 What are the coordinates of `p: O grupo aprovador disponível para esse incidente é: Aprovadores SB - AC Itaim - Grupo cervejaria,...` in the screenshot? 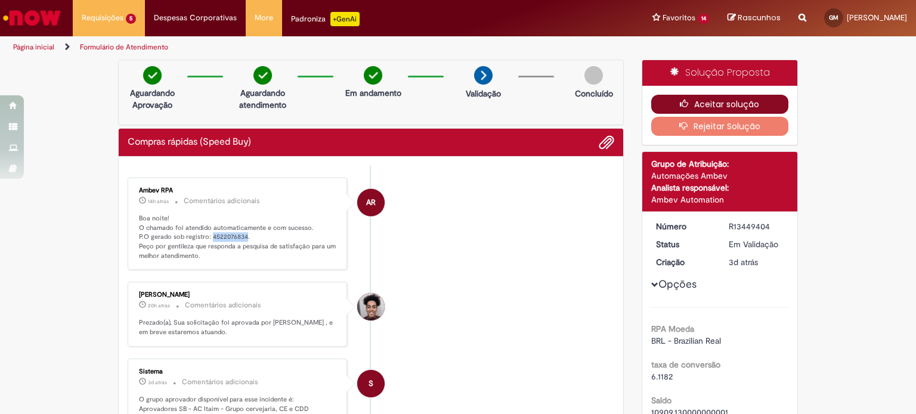 It's located at (238, 404).